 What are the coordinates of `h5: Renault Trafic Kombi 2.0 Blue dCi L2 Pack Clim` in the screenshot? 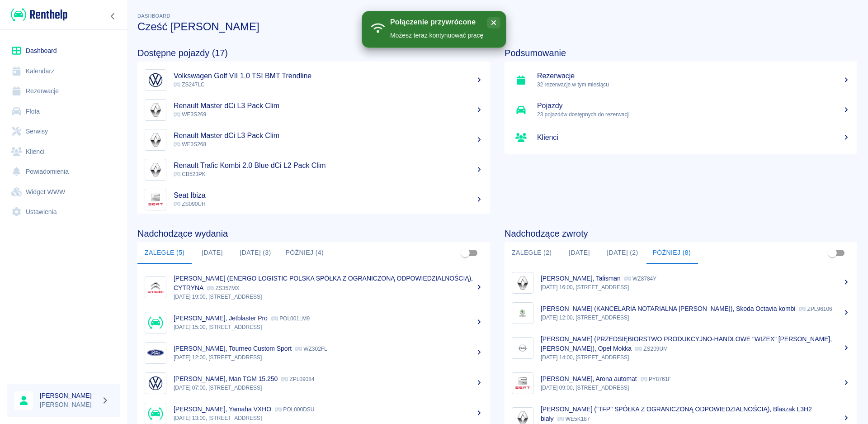 It's located at (328, 165).